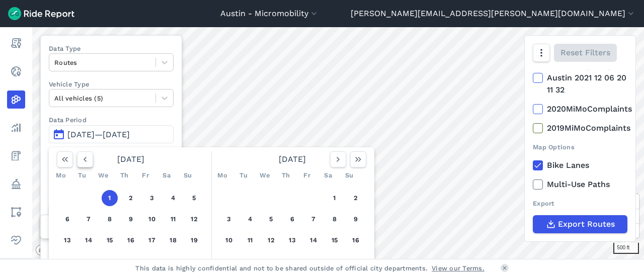 This screenshot has width=644, height=277. I want to click on a: Report, so click(16, 44).